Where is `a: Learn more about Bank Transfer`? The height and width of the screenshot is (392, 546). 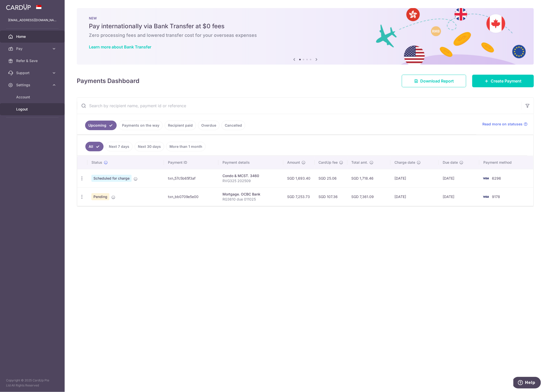
a: Learn more about Bank Transfer is located at coordinates (120, 47).